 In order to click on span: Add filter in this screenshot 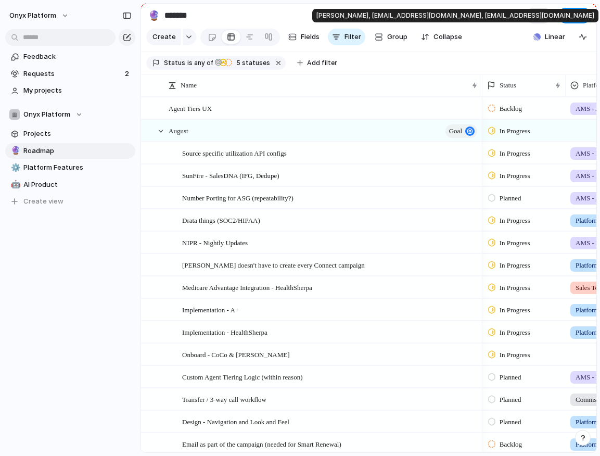, I will do `click(322, 63)`.